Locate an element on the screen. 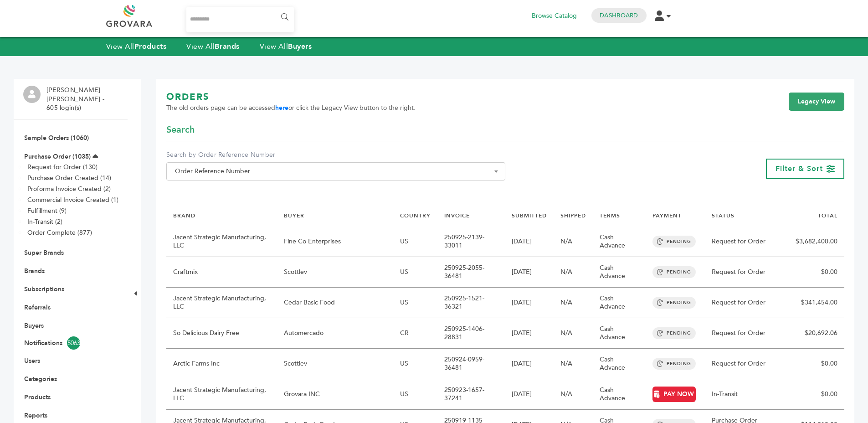  td: Fine Co Enterprises is located at coordinates (335, 241).